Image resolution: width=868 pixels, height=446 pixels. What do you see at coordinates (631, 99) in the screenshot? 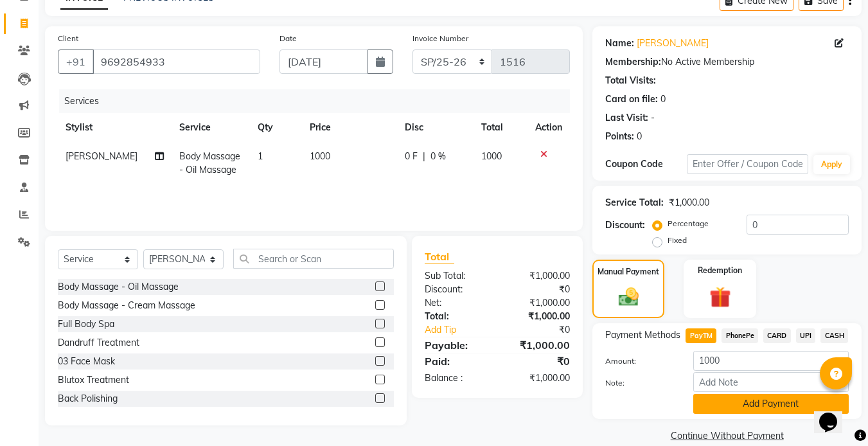
I see `div: Card on file:` at bounding box center [631, 99].